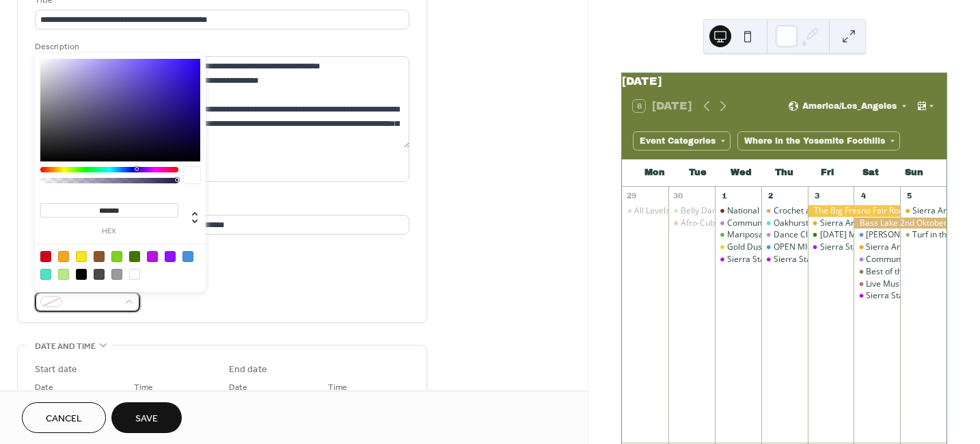 The image size is (980, 444). I want to click on span: Date and time, so click(65, 346).